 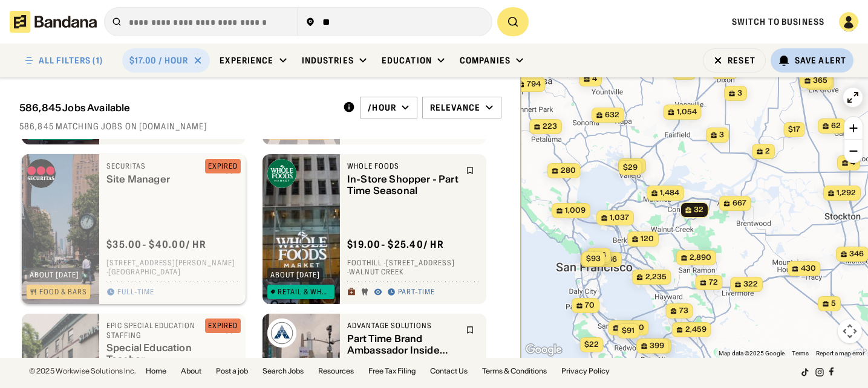 I want to click on span: $56, so click(x=599, y=255).